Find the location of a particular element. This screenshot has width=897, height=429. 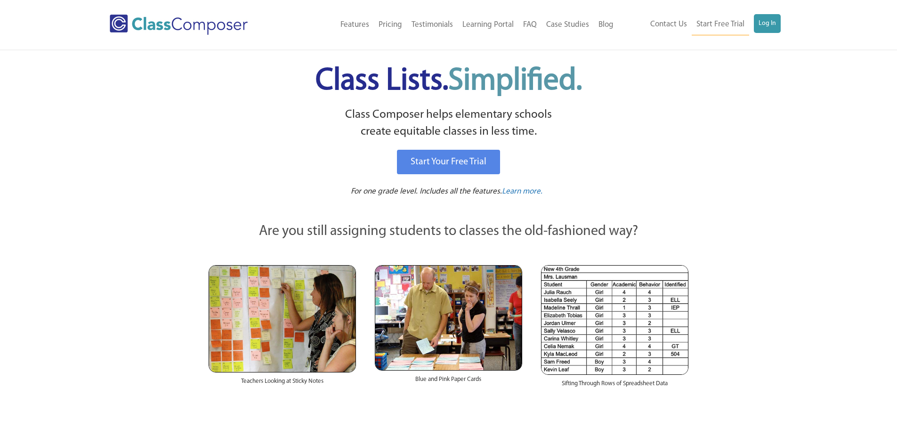

a: Contact Us is located at coordinates (668, 24).